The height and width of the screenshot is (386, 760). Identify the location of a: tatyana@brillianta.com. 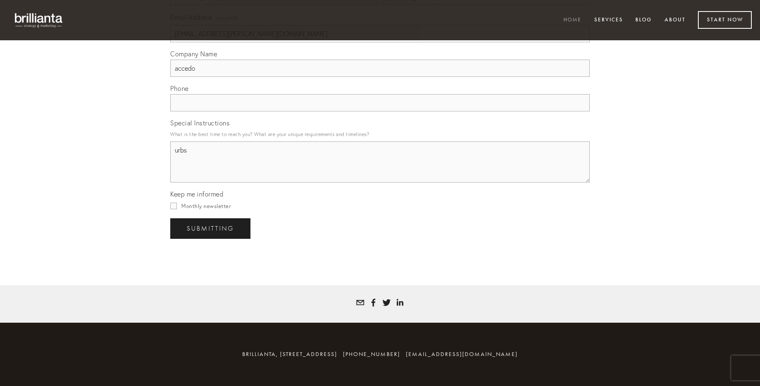
(360, 303).